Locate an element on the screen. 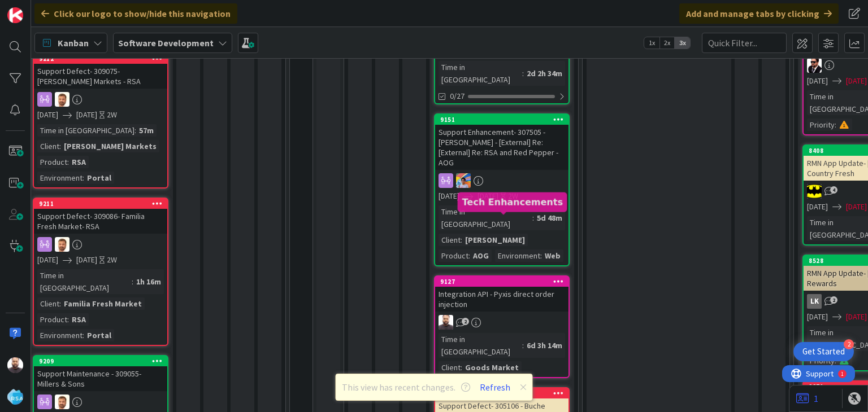  div: Goods Market is located at coordinates (492, 367).